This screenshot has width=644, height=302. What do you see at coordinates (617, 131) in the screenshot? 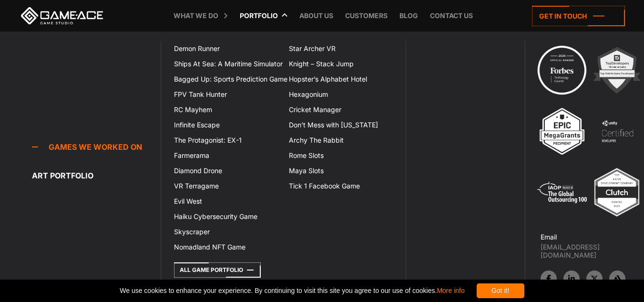
I see `img: 4` at bounding box center [617, 131].